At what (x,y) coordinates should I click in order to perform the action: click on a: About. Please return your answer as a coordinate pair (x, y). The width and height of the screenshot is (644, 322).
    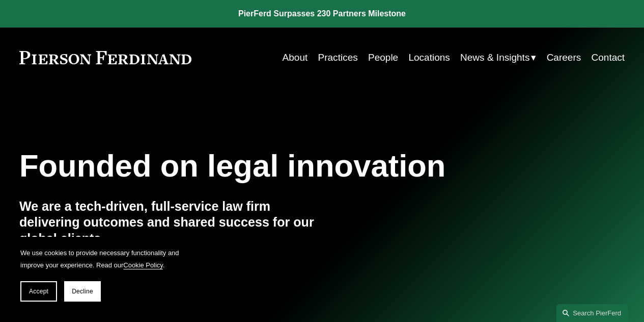
    Looking at the image, I should click on (295, 57).